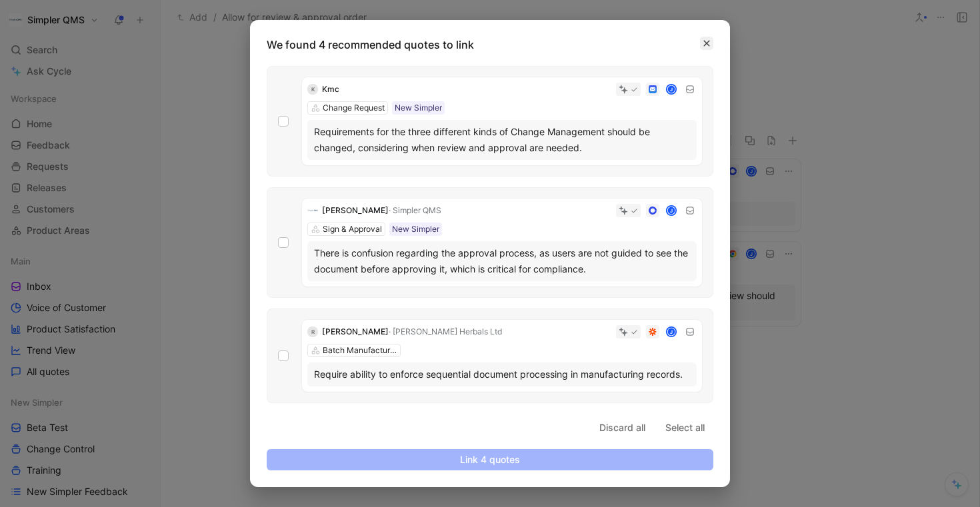 The height and width of the screenshot is (507, 980). Describe the element at coordinates (415, 210) in the screenshot. I see `span: · Simpler QMS` at that location.